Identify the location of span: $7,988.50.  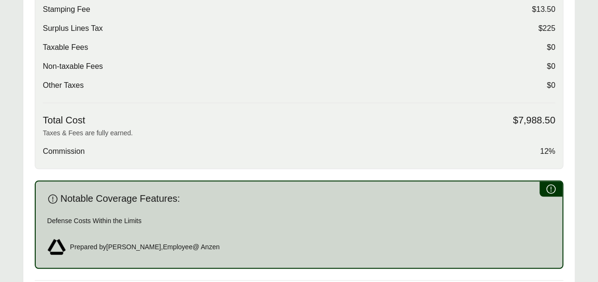
(534, 120).